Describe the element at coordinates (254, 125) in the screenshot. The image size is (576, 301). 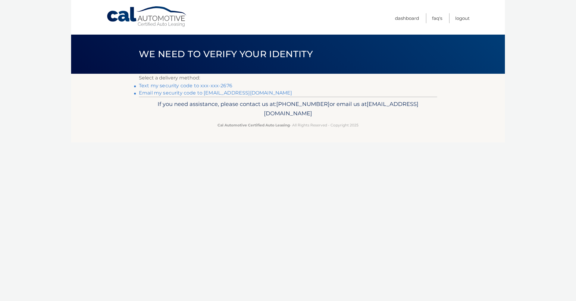
I see `strong: Cal Automotive Certified Auto Leasing` at that location.